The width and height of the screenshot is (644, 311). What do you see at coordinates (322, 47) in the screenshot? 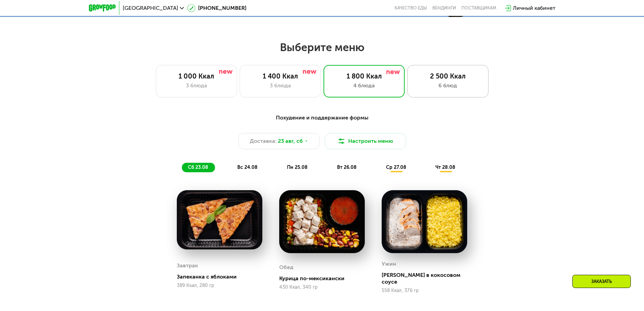
I see `h2: Выберите меню` at bounding box center [322, 47].